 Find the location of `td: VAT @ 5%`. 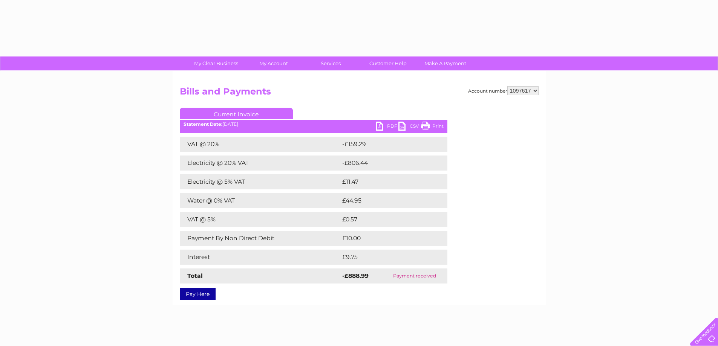

td: VAT @ 5% is located at coordinates (260, 220).